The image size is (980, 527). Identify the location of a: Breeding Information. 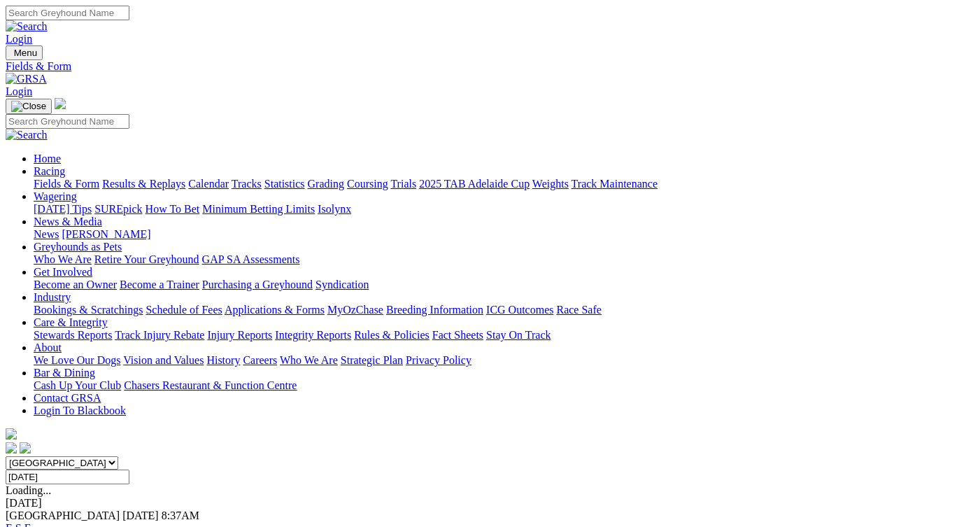
(434, 310).